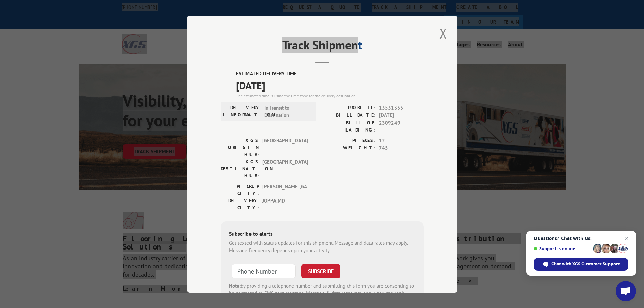 This screenshot has height=308, width=644. What do you see at coordinates (330, 96) in the screenshot?
I see `div: The estimated time is using the time zone for the delivery destination.` at bounding box center [330, 96].